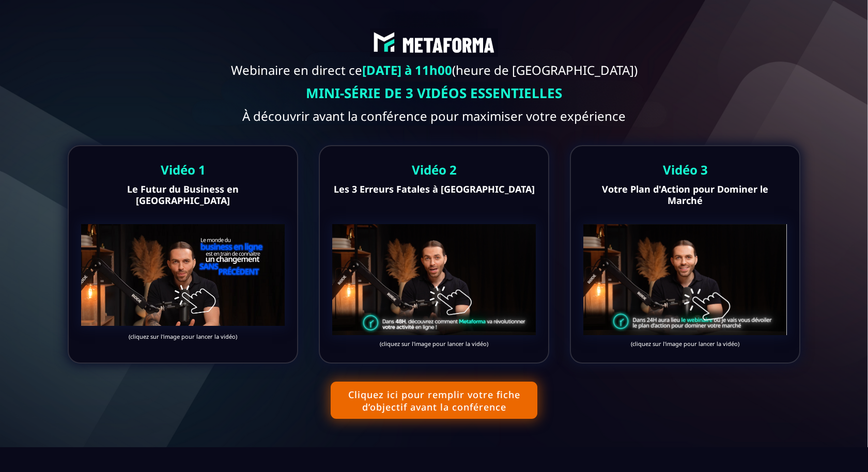  What do you see at coordinates (685, 169) in the screenshot?
I see `text: Vidéo 3` at bounding box center [685, 169].